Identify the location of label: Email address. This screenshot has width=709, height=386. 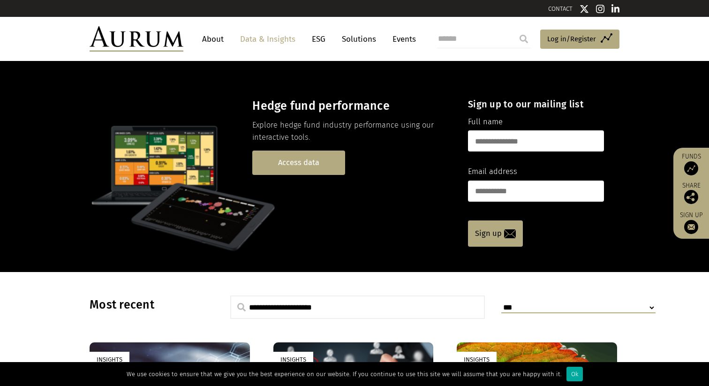
(492, 172).